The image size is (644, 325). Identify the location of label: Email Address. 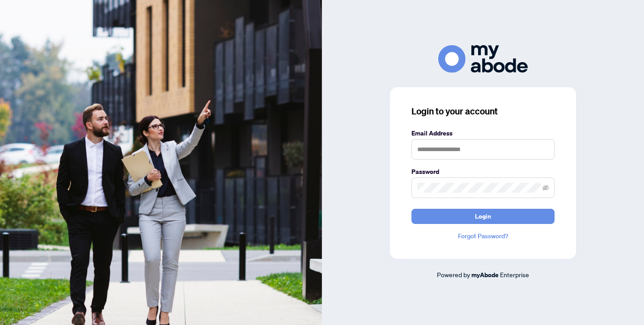
(483, 133).